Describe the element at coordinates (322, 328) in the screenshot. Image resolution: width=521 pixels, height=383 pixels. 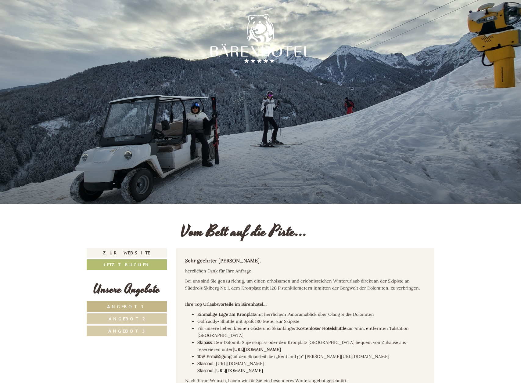
I see `strong: Kostenloser Hotelshuttle` at that location.